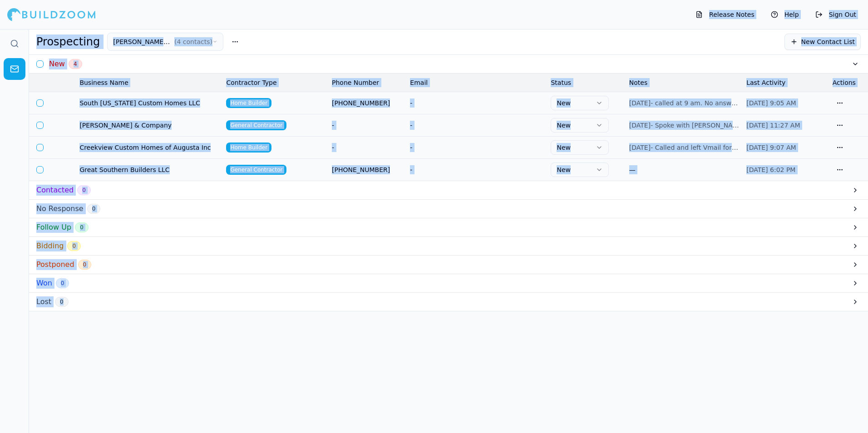 The width and height of the screenshot is (868, 433). I want to click on span: 4, so click(75, 64).